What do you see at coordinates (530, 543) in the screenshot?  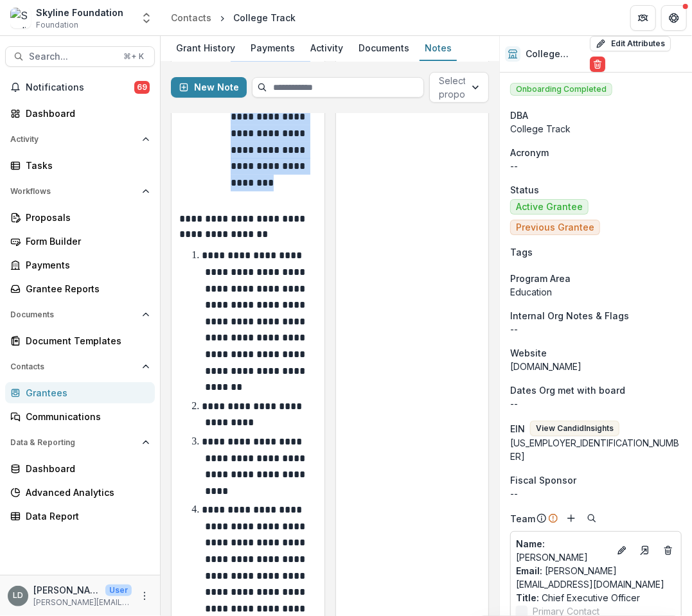 I see `span: Name :` at bounding box center [530, 543].